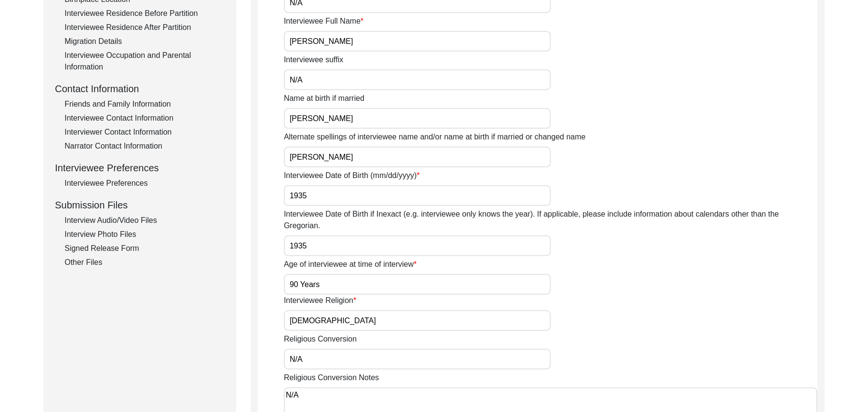  What do you see at coordinates (324, 21) in the screenshot?
I see `label: Interviewee Full Name` at bounding box center [324, 21].